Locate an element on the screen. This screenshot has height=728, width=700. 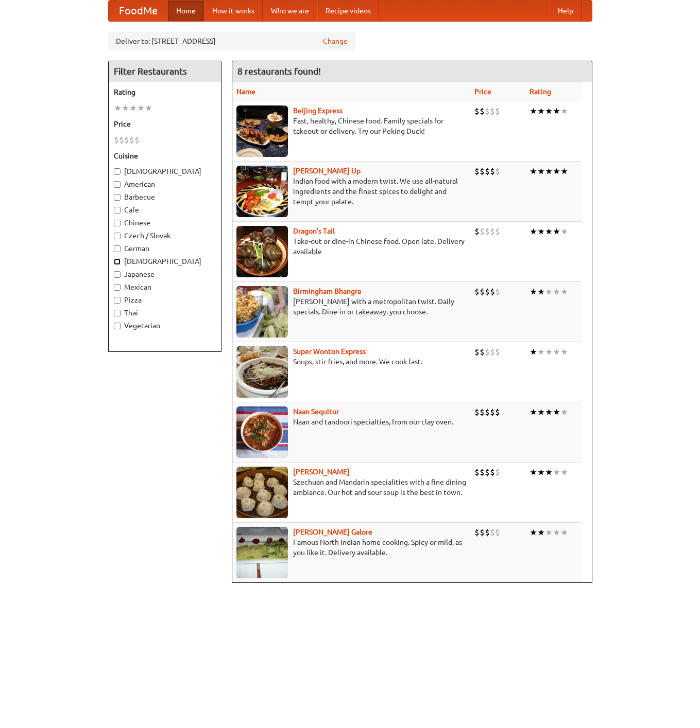
p: Soups, stir-fries, and more. We cook fast. is located at coordinates (351, 362).